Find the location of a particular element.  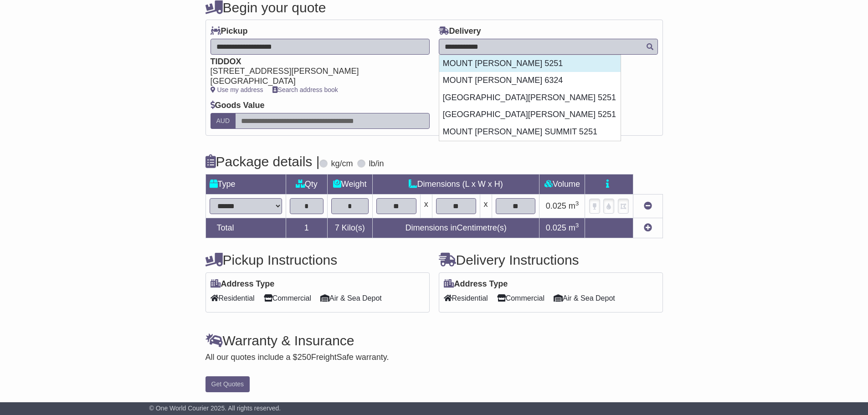

label: Goods Value is located at coordinates (237, 106).